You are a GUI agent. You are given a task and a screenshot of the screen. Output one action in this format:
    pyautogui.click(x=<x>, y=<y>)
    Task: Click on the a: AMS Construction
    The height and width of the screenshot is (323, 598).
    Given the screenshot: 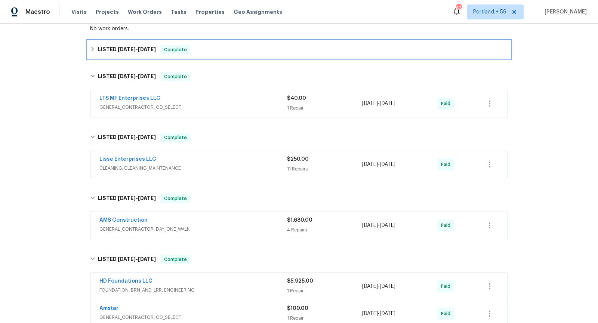 What is the action you would take?
    pyautogui.click(x=123, y=220)
    